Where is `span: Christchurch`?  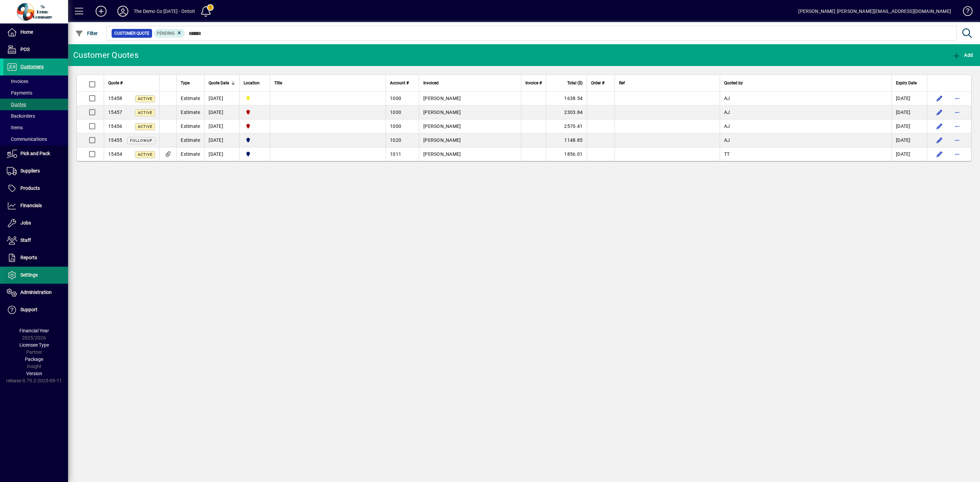 span: Christchurch is located at coordinates (255, 112).